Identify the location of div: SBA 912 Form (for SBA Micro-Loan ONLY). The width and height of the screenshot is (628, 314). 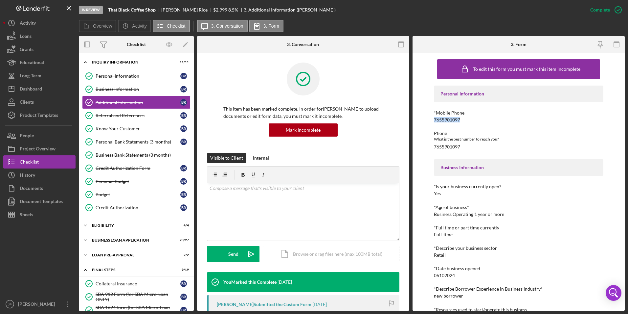
(138, 296).